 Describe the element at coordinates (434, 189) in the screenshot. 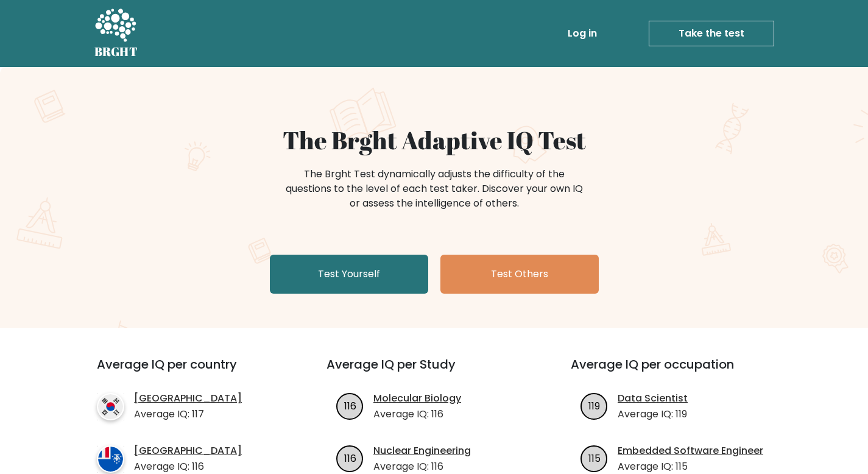

I see `div: The Brght Test dynamically adjusts the difficulty of the questions to the level of each test take...` at that location.